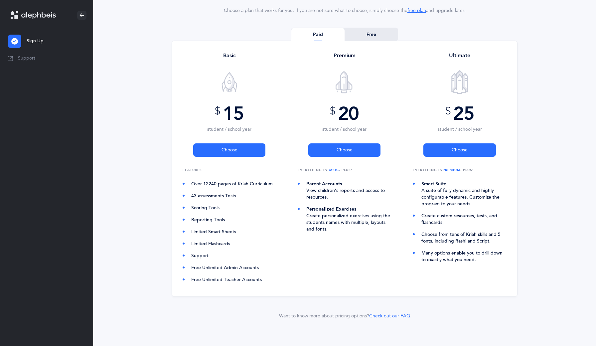  I want to click on span: Premium, so click(451, 170).